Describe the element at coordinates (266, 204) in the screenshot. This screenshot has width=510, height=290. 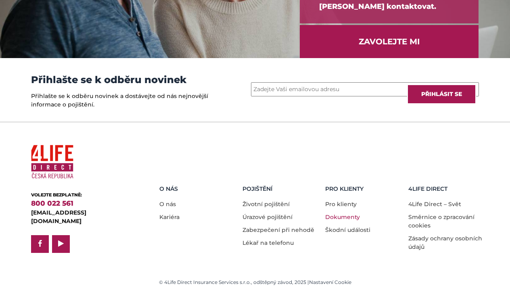
I see `a: Životní pojištění` at that location.